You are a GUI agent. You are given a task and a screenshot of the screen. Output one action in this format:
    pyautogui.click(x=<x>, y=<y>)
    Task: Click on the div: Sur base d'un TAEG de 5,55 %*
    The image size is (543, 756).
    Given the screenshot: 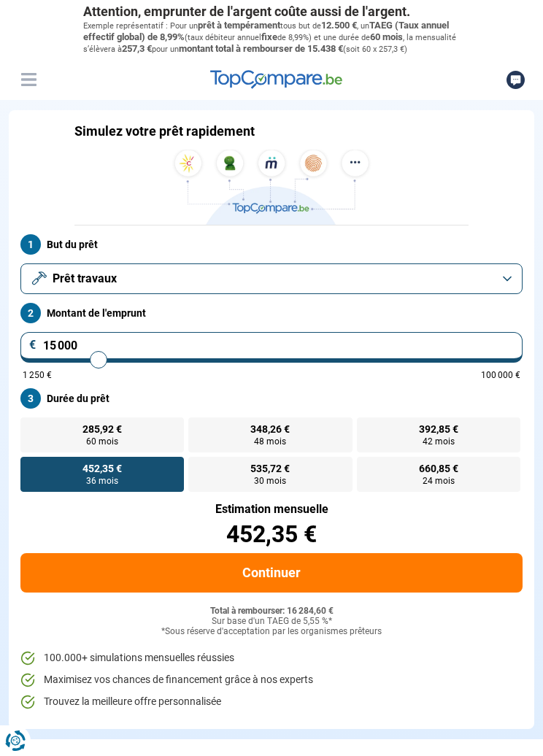 What is the action you would take?
    pyautogui.click(x=271, y=622)
    